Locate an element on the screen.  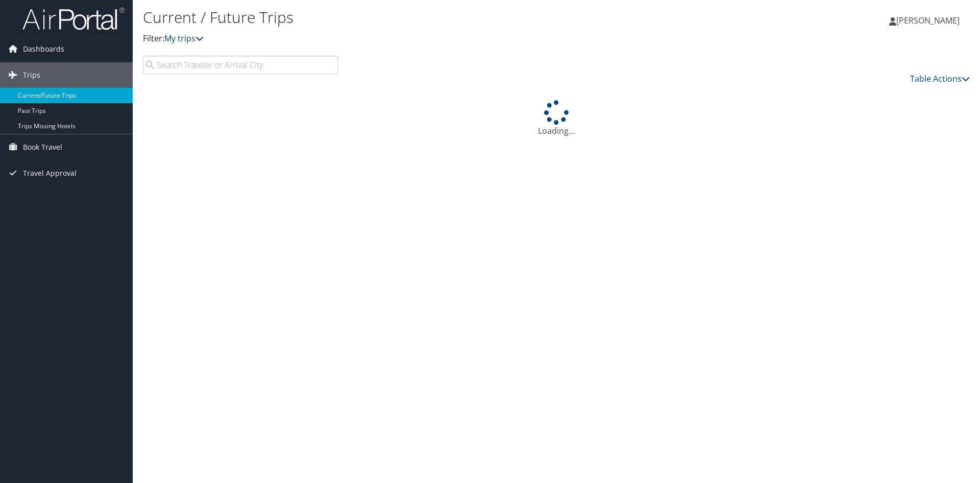
span: Book Travel is located at coordinates (43, 147).